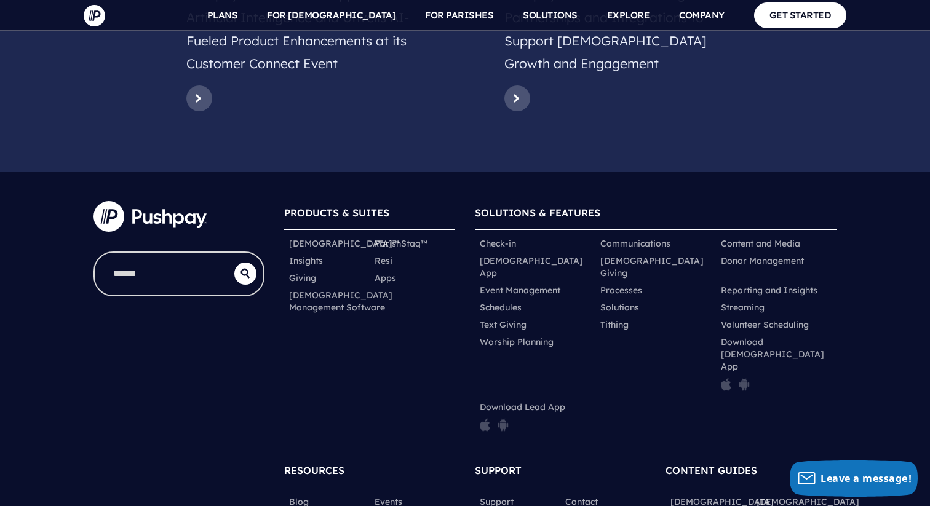 The image size is (930, 506). What do you see at coordinates (656, 215) in the screenshot?
I see `h6: SOLUTIONS & FEATURES` at bounding box center [656, 215].